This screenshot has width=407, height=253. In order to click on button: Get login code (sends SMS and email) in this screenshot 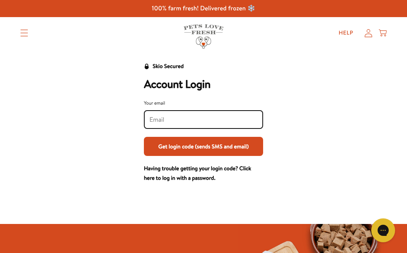, I will do `click(203, 146)`.